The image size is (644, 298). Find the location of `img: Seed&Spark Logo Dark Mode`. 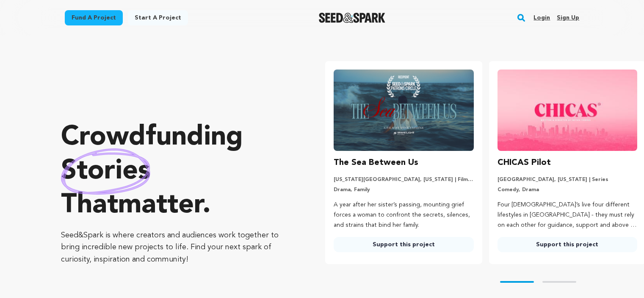

img: Seed&Spark Logo Dark Mode is located at coordinates (352, 18).